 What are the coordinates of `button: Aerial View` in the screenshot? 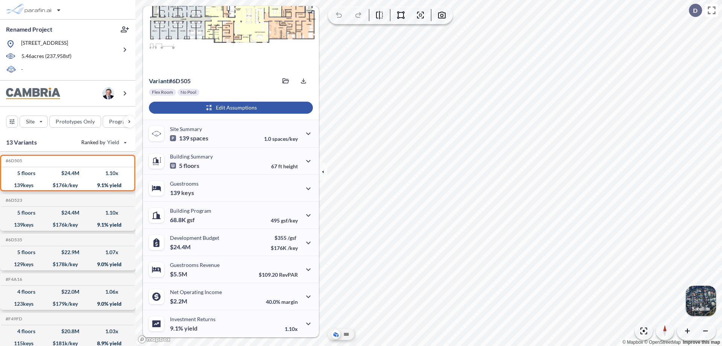 It's located at (336, 334).